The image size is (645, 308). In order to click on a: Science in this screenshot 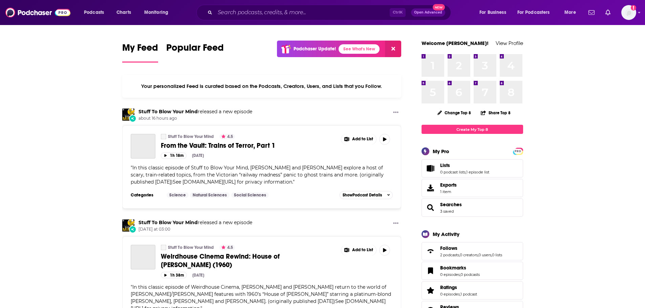, I will do `click(177, 195)`.